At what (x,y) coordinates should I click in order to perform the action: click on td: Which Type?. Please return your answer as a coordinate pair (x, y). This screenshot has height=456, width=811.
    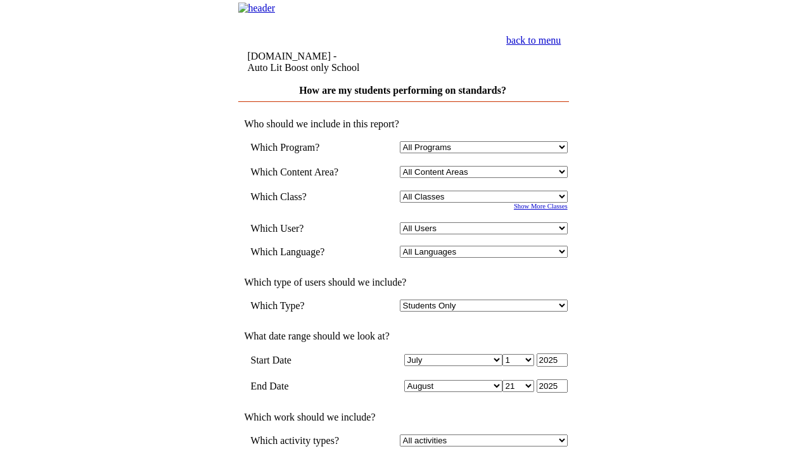
    Looking at the image, I should click on (304, 305).